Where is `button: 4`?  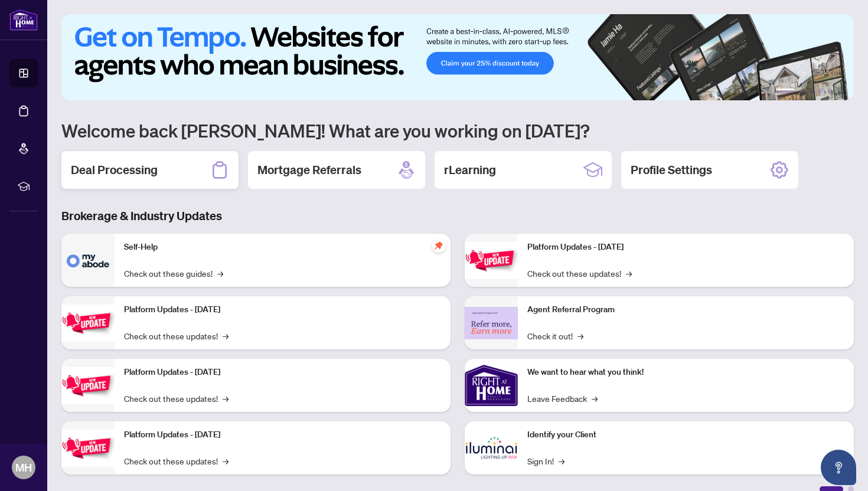 button: 4 is located at coordinates (821, 91).